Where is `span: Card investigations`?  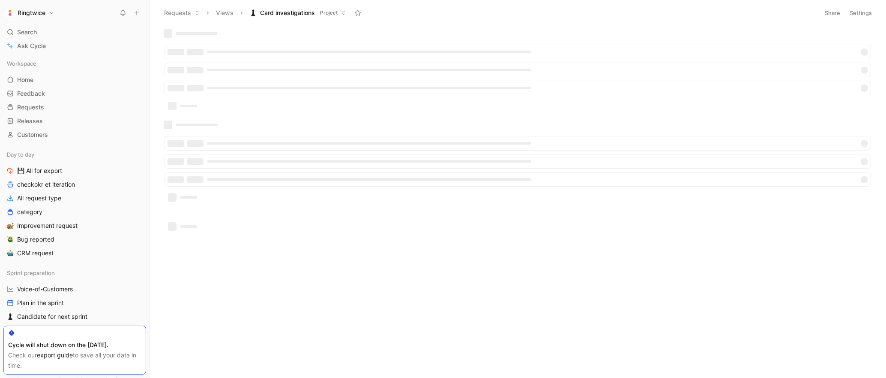 span: Card investigations is located at coordinates (288, 13).